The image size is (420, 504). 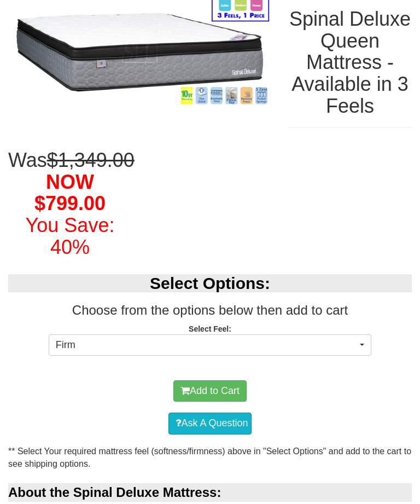 I want to click on h3: Choose from the options below then add to cart, so click(x=210, y=310).